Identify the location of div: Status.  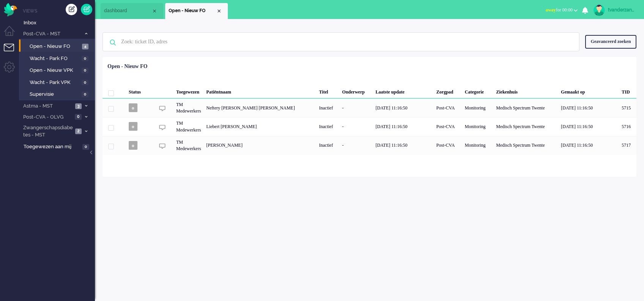
(140, 91).